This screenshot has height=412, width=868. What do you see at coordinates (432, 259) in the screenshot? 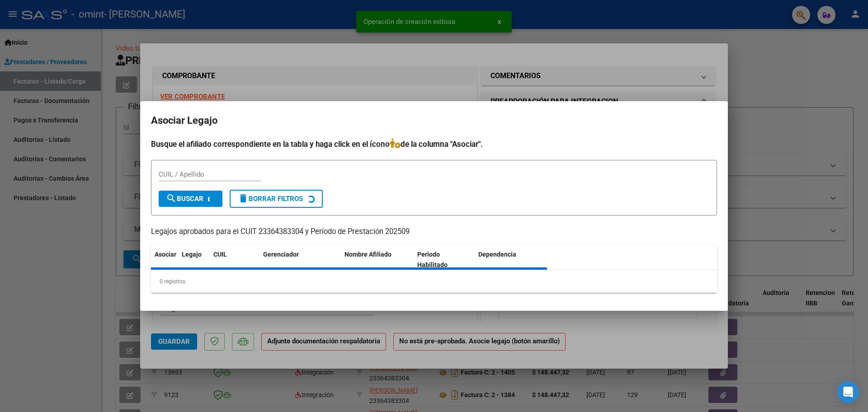
I see `span: Periodo Habilitado` at bounding box center [432, 259].